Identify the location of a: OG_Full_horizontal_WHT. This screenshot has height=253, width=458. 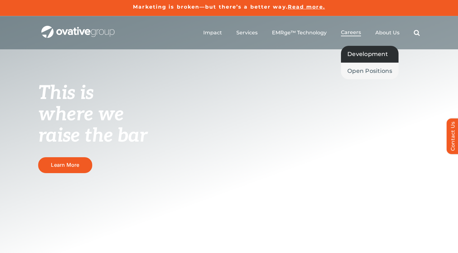
(78, 28).